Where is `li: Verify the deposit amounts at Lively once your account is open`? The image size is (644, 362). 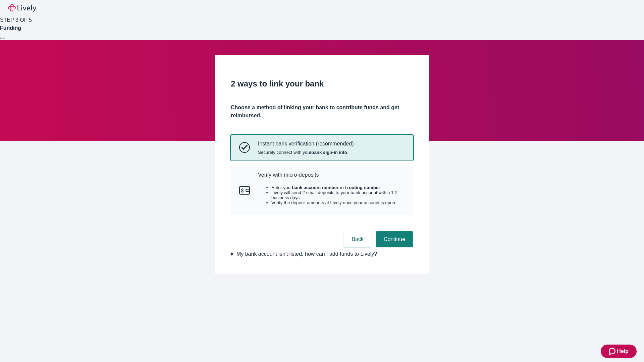
li: Verify the deposit amounts at Lively once your account is open is located at coordinates (338, 202).